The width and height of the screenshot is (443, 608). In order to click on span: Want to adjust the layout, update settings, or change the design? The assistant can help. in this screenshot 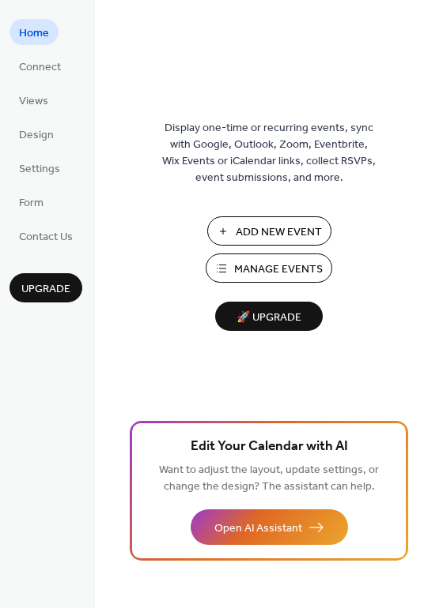, I will do `click(269, 479)`.